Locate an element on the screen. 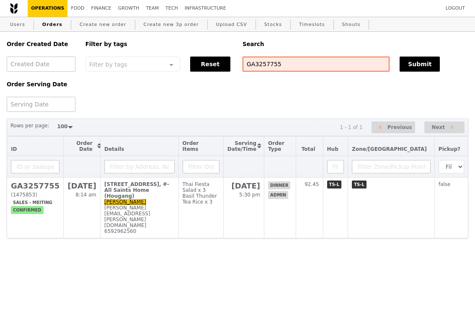  a: Users is located at coordinates (18, 25).